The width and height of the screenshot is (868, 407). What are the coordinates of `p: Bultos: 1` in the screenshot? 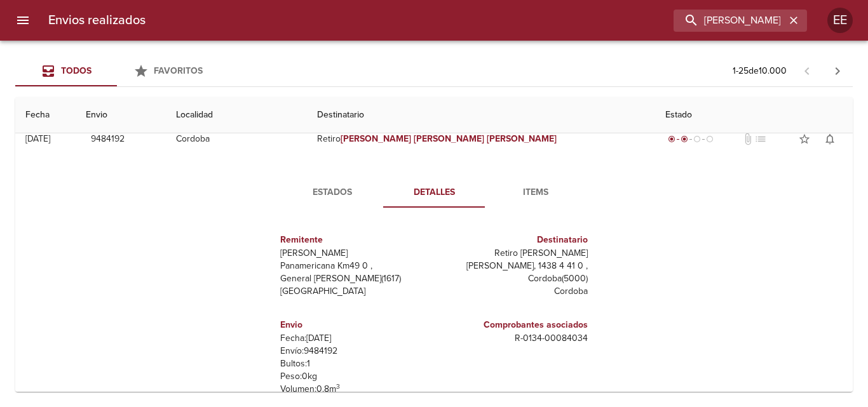 It's located at (355, 364).